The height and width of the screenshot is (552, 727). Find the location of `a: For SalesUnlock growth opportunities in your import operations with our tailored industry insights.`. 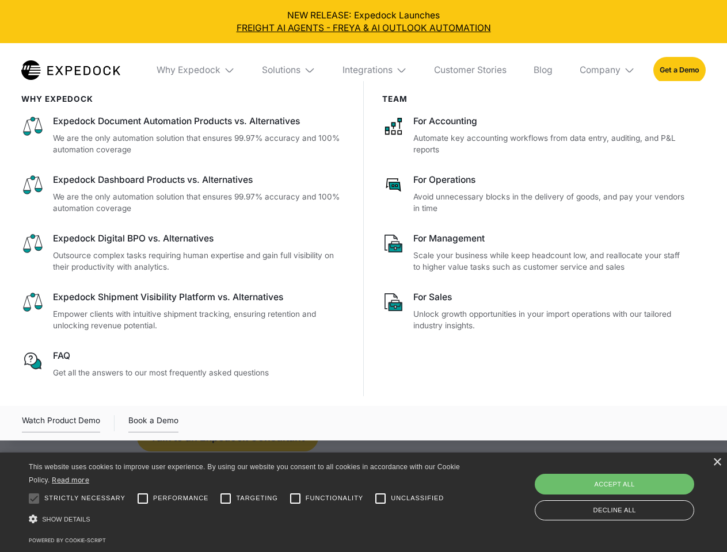

a: For SalesUnlock growth opportunities in your import operations with our tailored industry insights. is located at coordinates (535, 311).